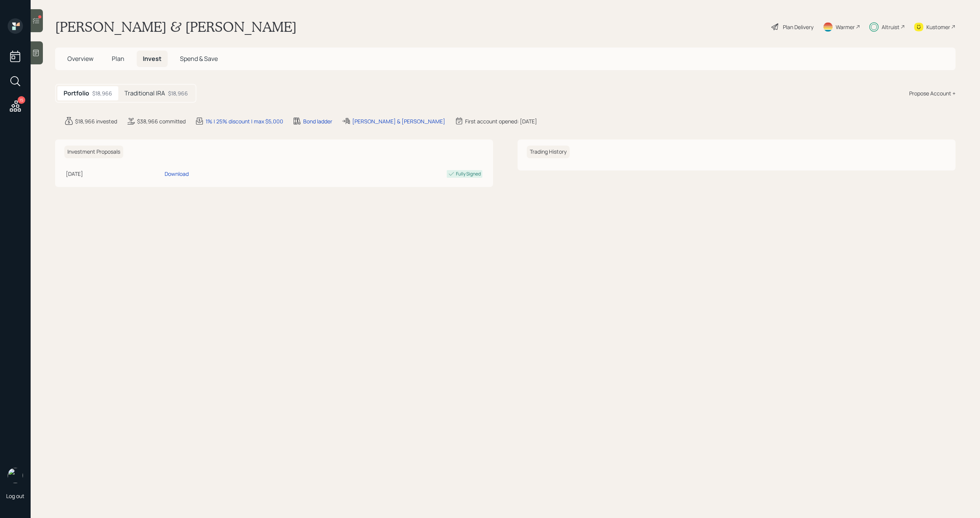 Image resolution: width=980 pixels, height=518 pixels. What do you see at coordinates (468, 174) in the screenshot?
I see `div: Fully Signed` at bounding box center [468, 174].